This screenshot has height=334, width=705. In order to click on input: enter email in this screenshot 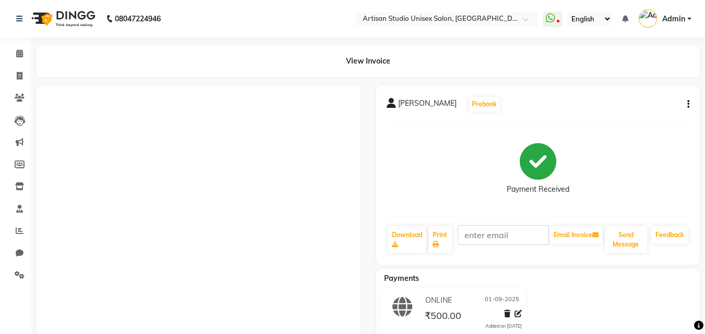, I will do `click(503, 235)`.